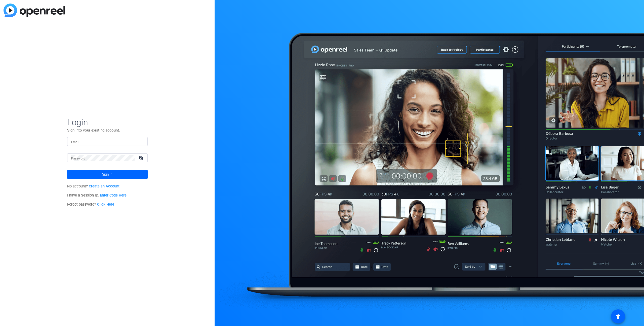 The image size is (644, 326). Describe the element at coordinates (78, 159) in the screenshot. I see `mat-label: Password` at that location.